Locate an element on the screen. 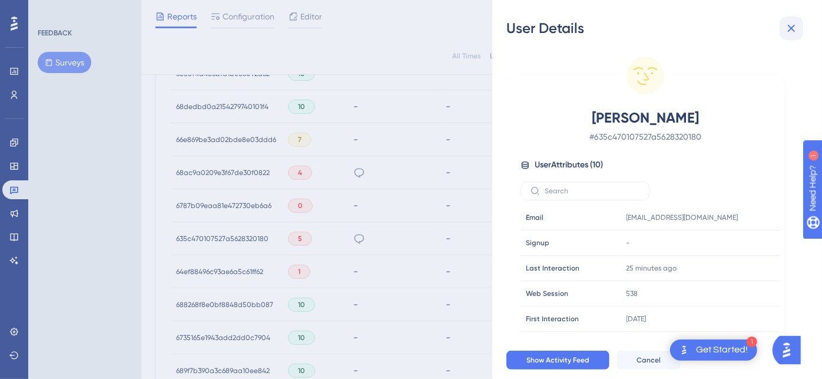 The height and width of the screenshot is (379, 822). span: Web Session is located at coordinates (547, 293).